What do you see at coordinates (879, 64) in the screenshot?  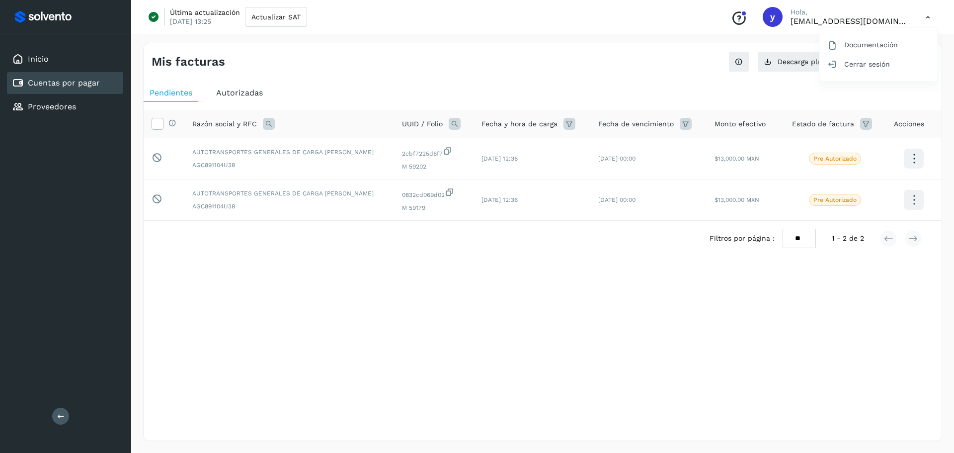 I see `div: Cerrar sesión` at bounding box center [879, 64].